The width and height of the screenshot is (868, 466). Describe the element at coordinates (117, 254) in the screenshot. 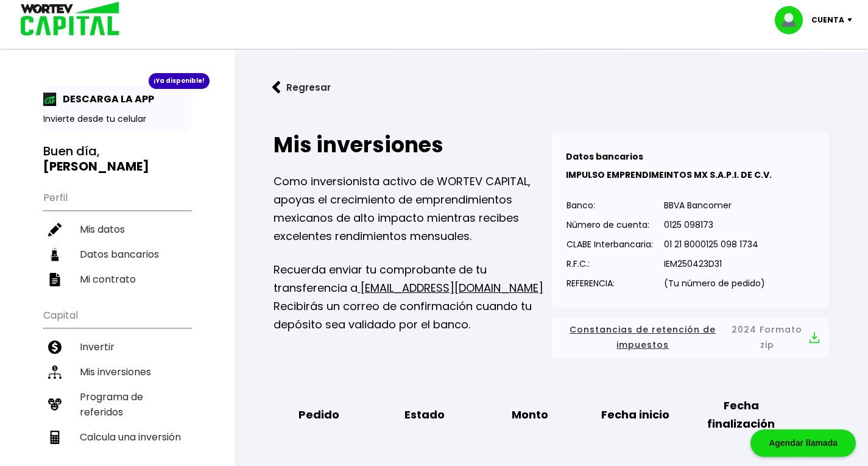

I see `a: Datos bancarios` at that location.